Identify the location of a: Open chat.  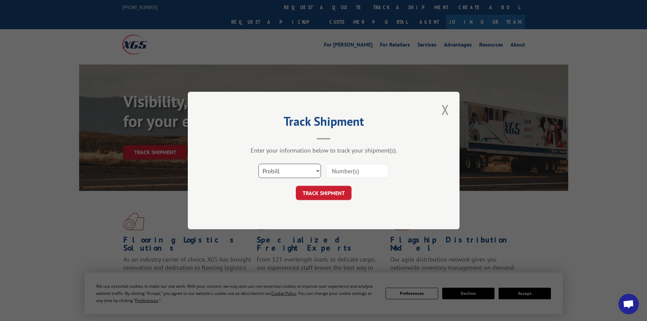
(628, 304).